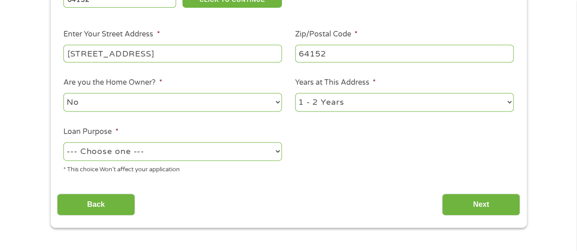  I want to click on div: * This choice Won’t affect your application, so click(172, 168).